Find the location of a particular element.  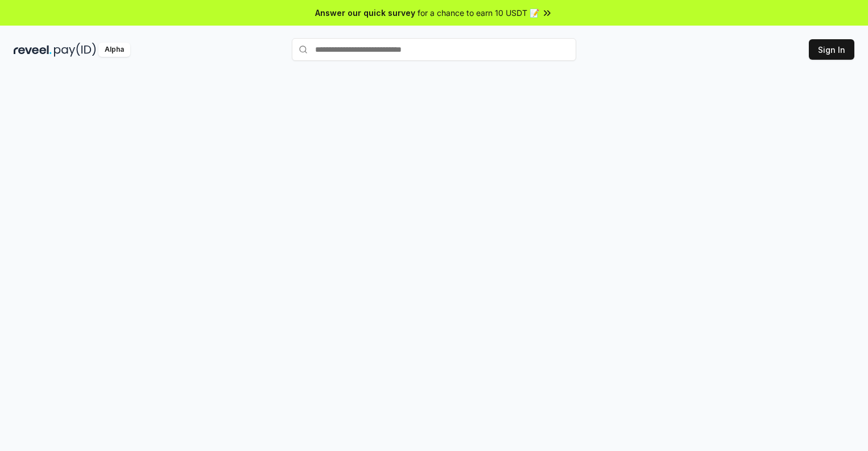

span: Answer our quick survey is located at coordinates (365, 12).